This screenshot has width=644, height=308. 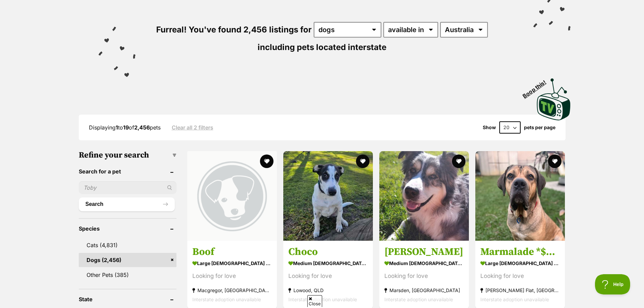 I want to click on label: pets per page, so click(x=539, y=128).